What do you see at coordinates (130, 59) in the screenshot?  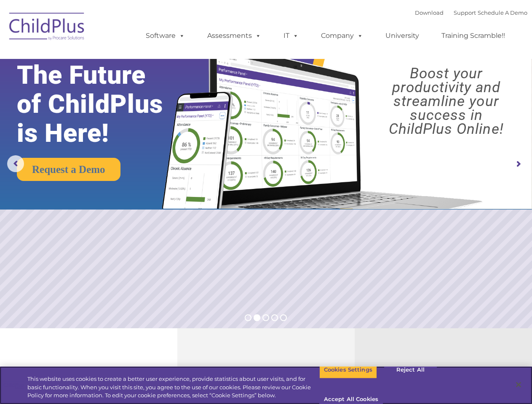 I see `span: Last name` at bounding box center [130, 59].